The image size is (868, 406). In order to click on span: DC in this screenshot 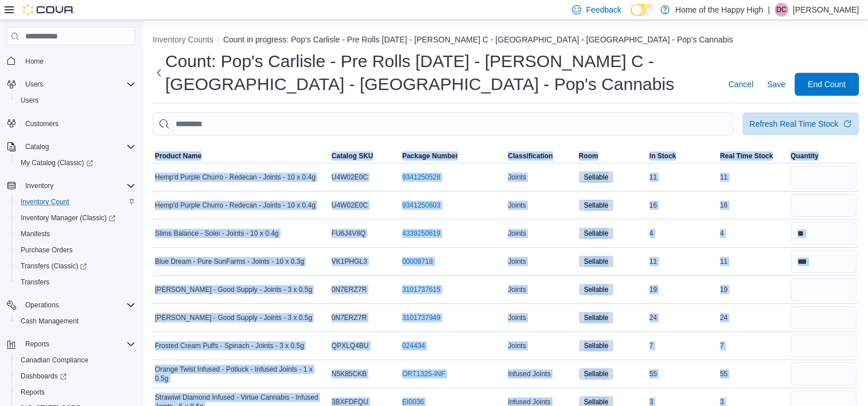, I will do `click(781, 10)`.